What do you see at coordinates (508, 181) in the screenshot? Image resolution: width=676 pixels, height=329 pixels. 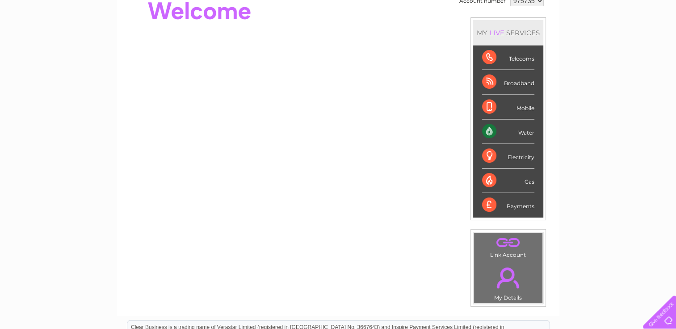 I see `div: Gas` at bounding box center [508, 181].